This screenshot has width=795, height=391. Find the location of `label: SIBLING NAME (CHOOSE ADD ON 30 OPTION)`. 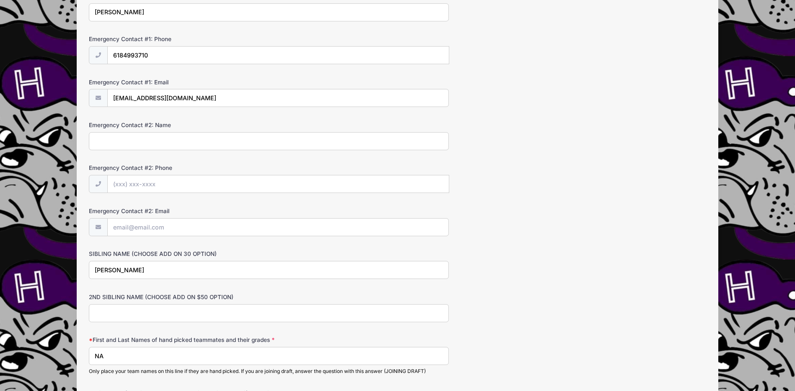

label: SIBLING NAME (CHOOSE ADD ON 30 OPTION) is located at coordinates (192, 254).